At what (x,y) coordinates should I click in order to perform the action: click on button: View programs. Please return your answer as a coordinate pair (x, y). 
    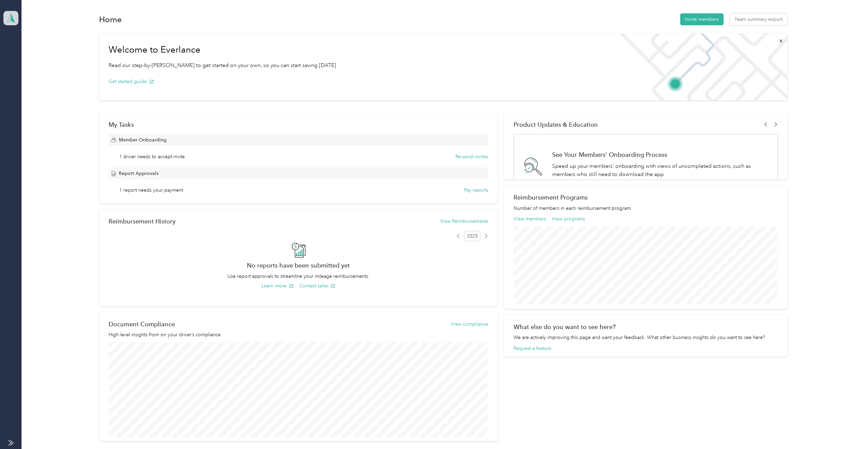
    Looking at the image, I should click on (568, 218).